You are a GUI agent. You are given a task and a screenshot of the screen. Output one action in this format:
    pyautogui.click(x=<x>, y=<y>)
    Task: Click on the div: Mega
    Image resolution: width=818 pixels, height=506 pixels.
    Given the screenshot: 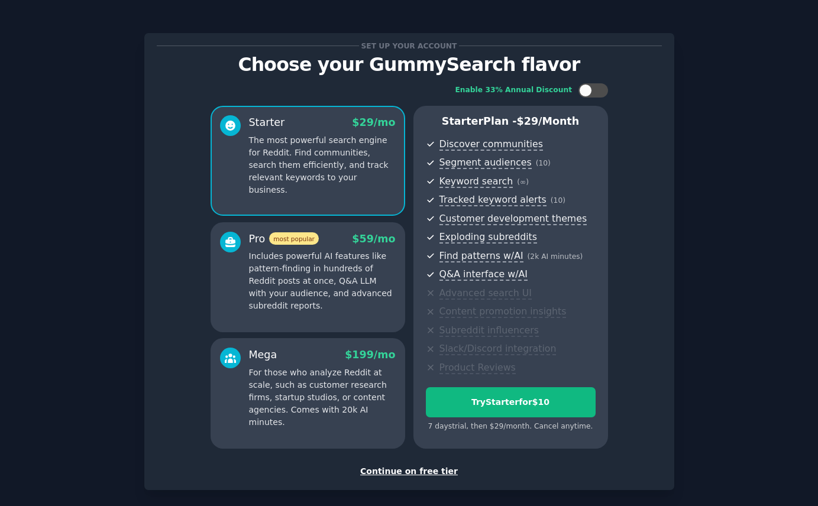 What is the action you would take?
    pyautogui.click(x=263, y=355)
    